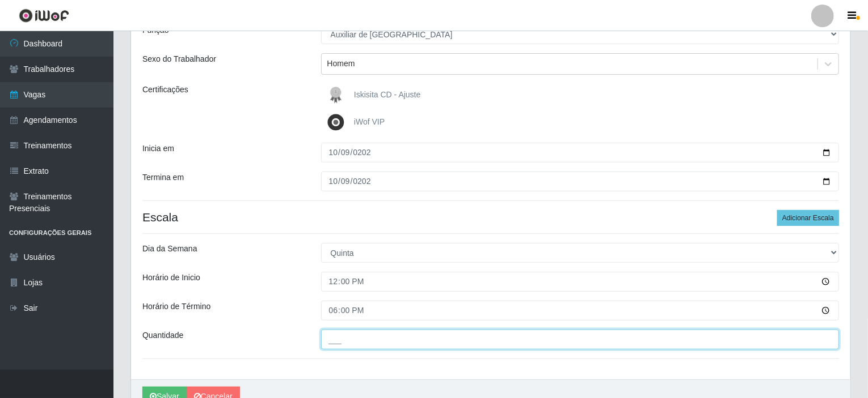 The image size is (868, 398). What do you see at coordinates (176, 307) in the screenshot?
I see `label: Horário de Término` at bounding box center [176, 307].